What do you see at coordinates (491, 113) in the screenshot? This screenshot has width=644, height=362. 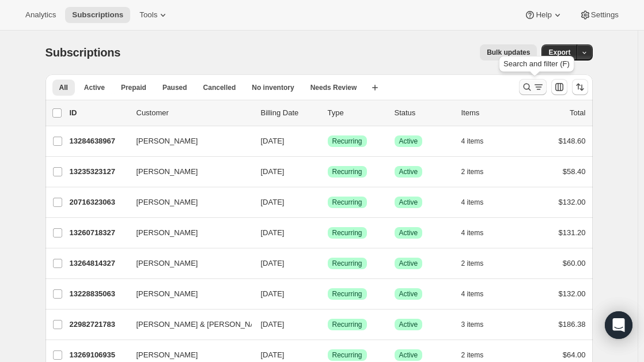 I see `div: Items` at bounding box center [491, 113].